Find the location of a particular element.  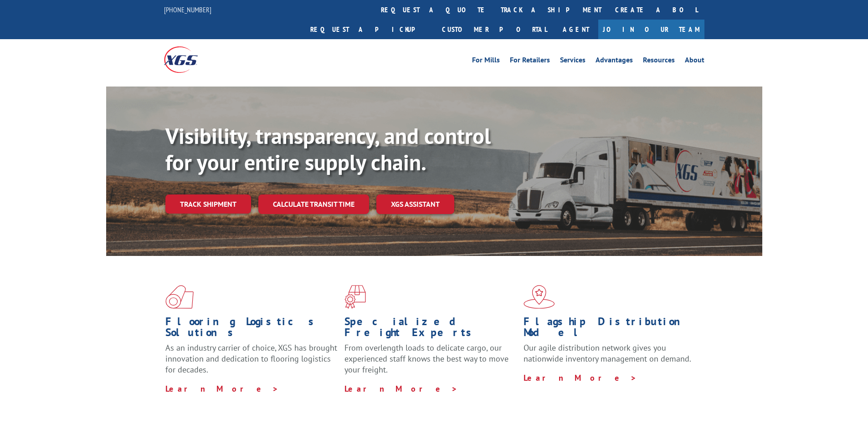

p: From overlength loads to delicate cargo, our experienced staff knows the best way to move your fr... is located at coordinates (430, 363).